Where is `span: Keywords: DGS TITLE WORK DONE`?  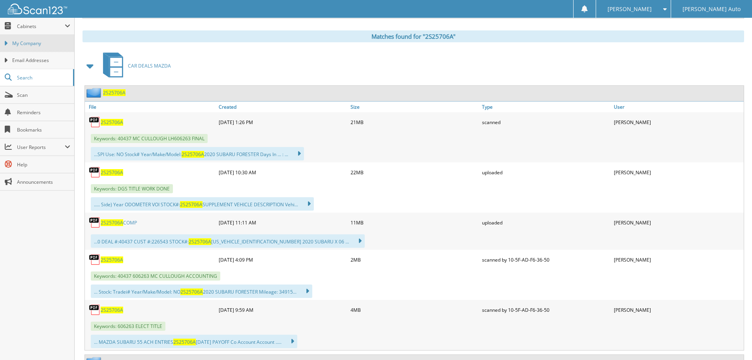
span: Keywords: DGS TITLE WORK DONE is located at coordinates (132, 188).